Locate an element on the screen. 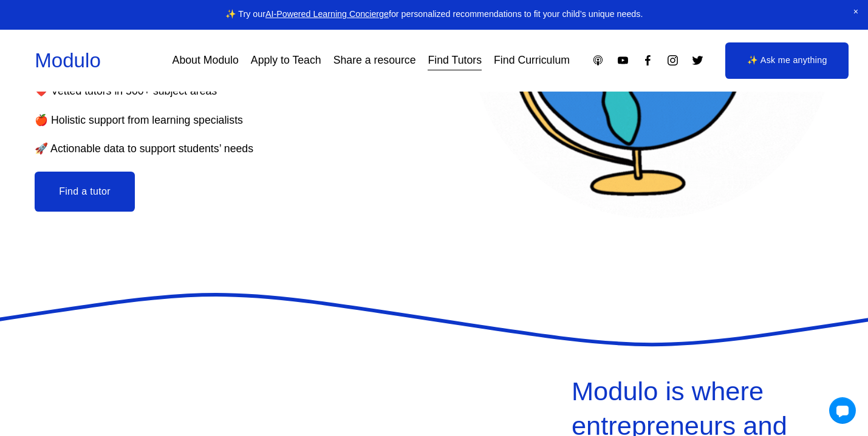 This screenshot has height=436, width=868. a: Share a resource is located at coordinates (375, 60).